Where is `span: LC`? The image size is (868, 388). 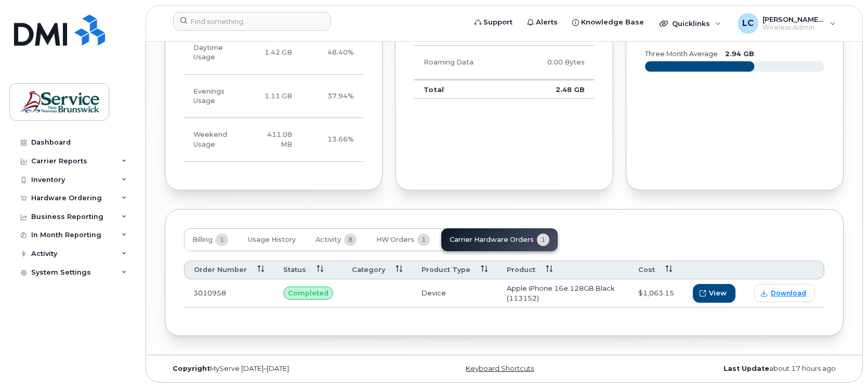 span: LC is located at coordinates (748, 24).